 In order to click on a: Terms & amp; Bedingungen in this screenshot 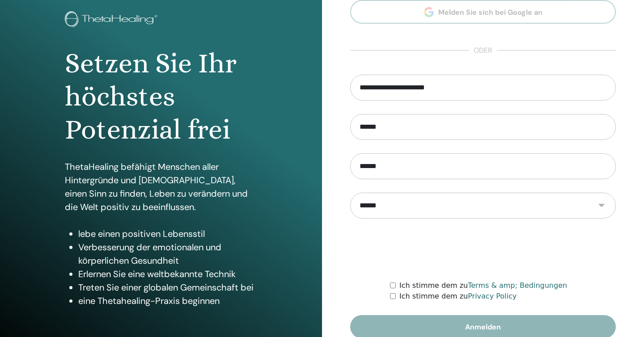, I will do `click(518, 285)`.